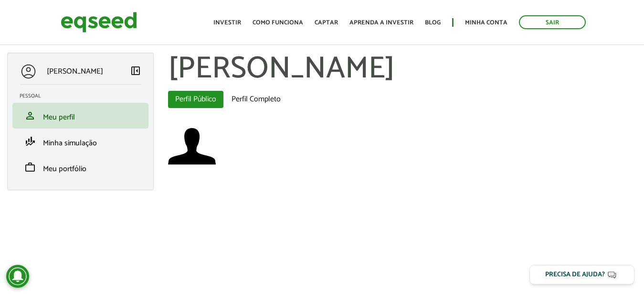  What do you see at coordinates (135, 71) in the screenshot?
I see `span: left_panel_close` at bounding box center [135, 71].